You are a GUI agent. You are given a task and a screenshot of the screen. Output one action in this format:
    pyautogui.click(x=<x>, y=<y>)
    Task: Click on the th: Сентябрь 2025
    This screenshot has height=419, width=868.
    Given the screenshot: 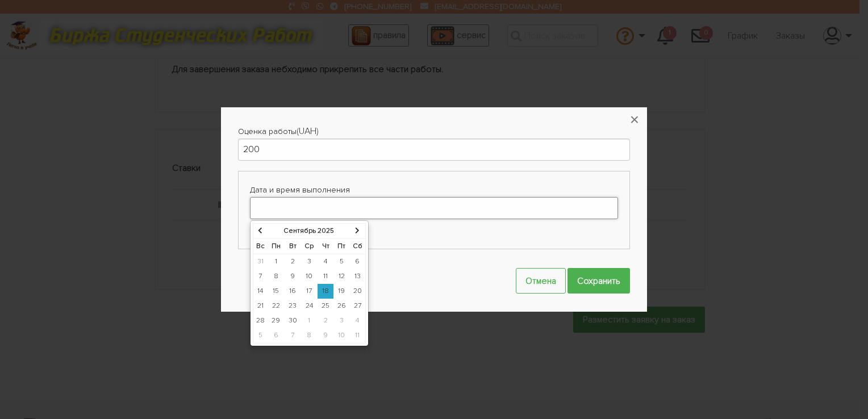 What is the action you would take?
    pyautogui.click(x=308, y=231)
    